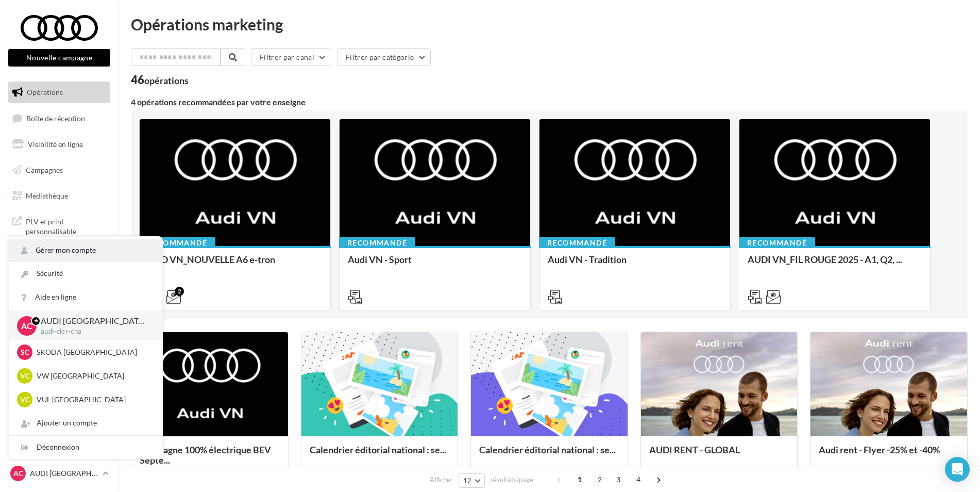 The height and width of the screenshot is (492, 980). What do you see at coordinates (600, 479) in the screenshot?
I see `span: 2` at bounding box center [600, 479].